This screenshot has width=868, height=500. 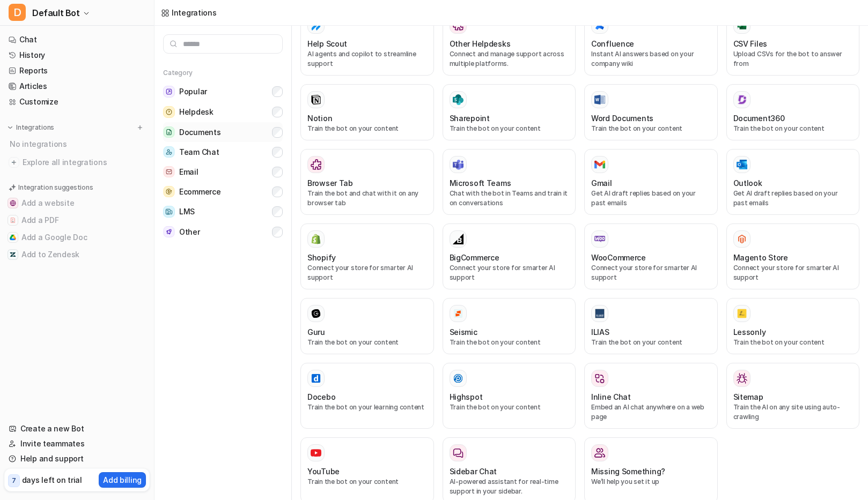 I want to click on p: AI agents and copilot to streamline support, so click(x=367, y=59).